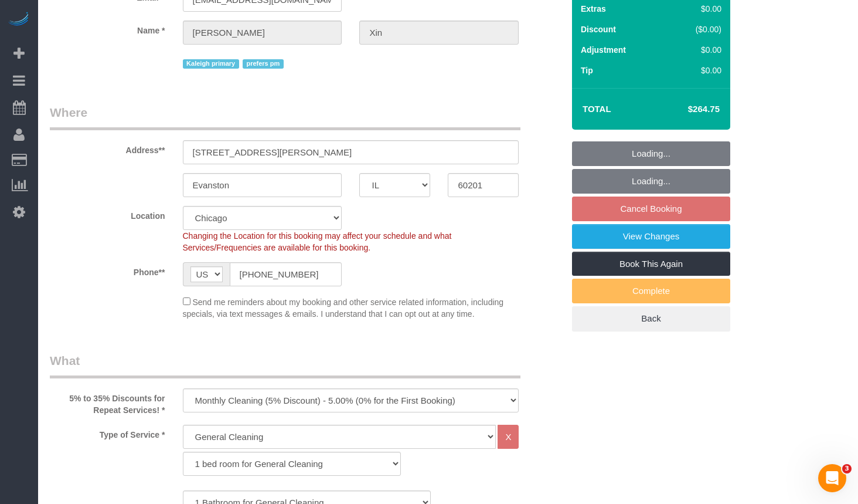 The image size is (858, 504). What do you see at coordinates (694, 29) in the screenshot?
I see `div: ($0.00)` at bounding box center [694, 29].